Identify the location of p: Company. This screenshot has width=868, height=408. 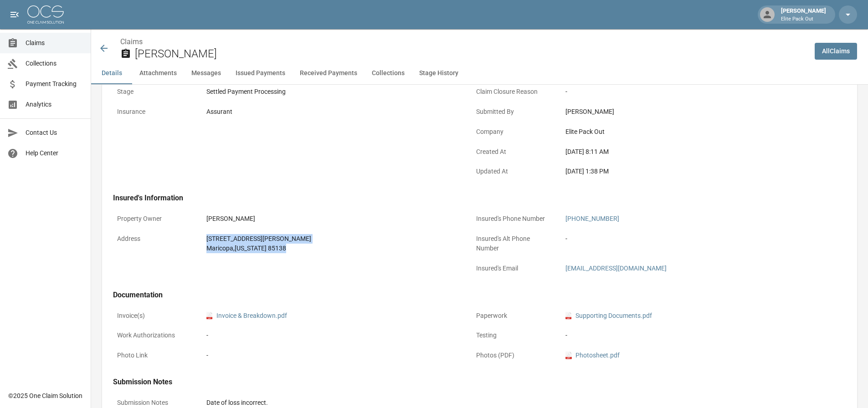
(513, 132).